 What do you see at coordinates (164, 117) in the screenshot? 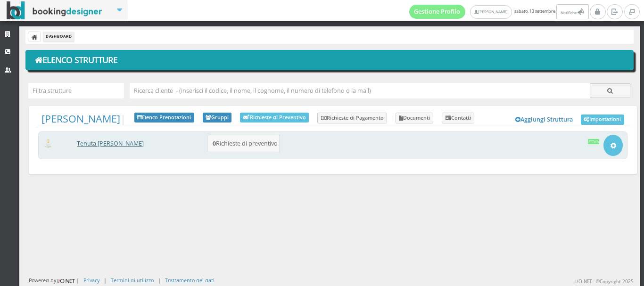
I see `a: Elenco Prenotazioni` at bounding box center [164, 117].